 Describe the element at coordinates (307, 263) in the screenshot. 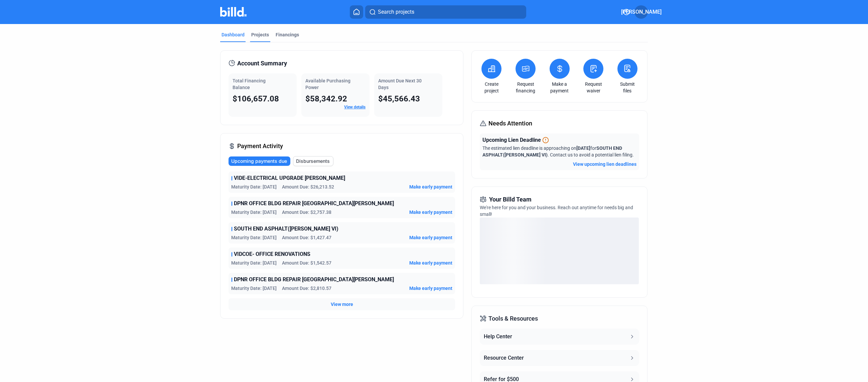

I see `span: Amount Due: $1,542.57` at that location.